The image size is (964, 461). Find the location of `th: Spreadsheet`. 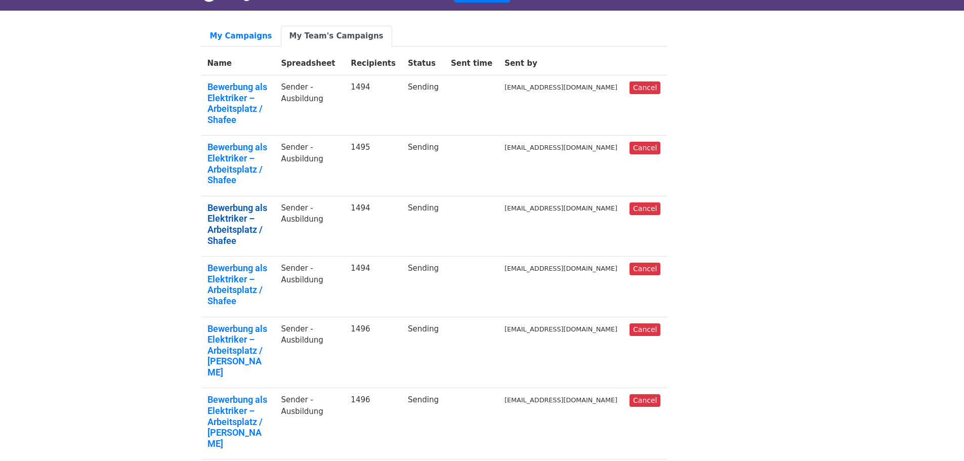

th: Spreadsheet is located at coordinates (310, 63).